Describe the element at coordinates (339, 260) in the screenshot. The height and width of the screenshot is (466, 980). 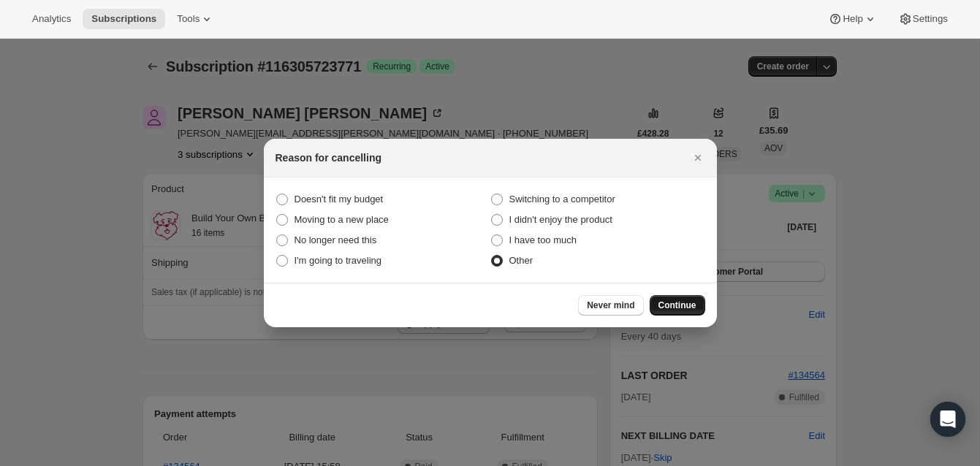
I see `span: I'm going to traveling` at that location.